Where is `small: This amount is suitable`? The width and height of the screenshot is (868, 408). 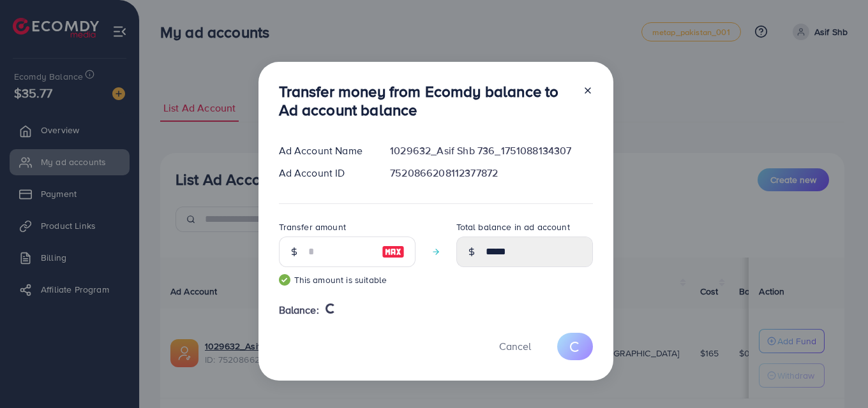 small: This amount is suitable is located at coordinates (347, 280).